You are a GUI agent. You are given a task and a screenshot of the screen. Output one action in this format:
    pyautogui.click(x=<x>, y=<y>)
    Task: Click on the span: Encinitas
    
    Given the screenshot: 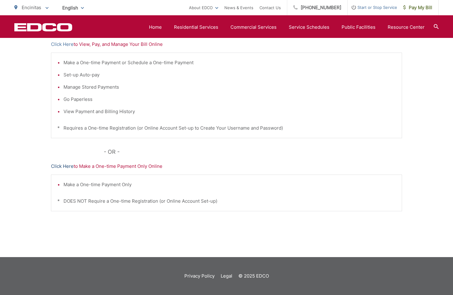 What is the action you would take?
    pyautogui.click(x=31, y=7)
    